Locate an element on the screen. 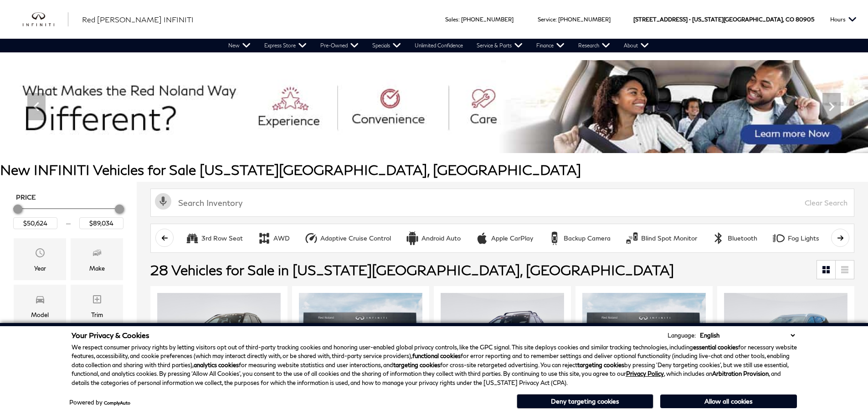 This screenshot has height=415, width=868. span: Year is located at coordinates (40, 255).